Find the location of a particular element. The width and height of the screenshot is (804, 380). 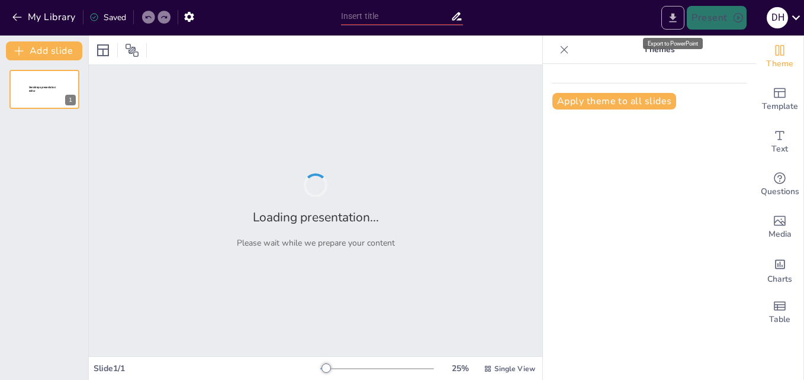

span: Text is located at coordinates (780, 149).